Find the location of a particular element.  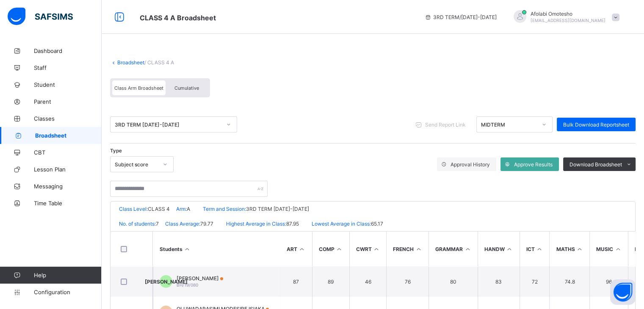

div: Subject score is located at coordinates (136, 164).